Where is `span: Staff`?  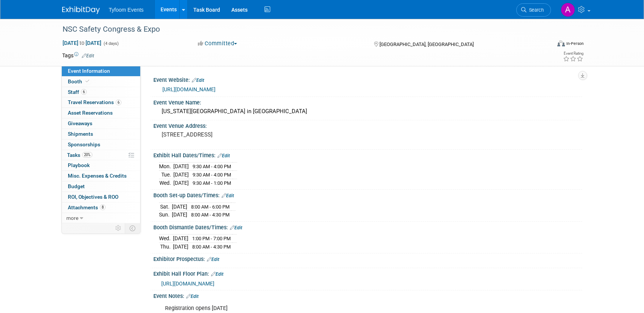 span: Staff is located at coordinates (77, 92).